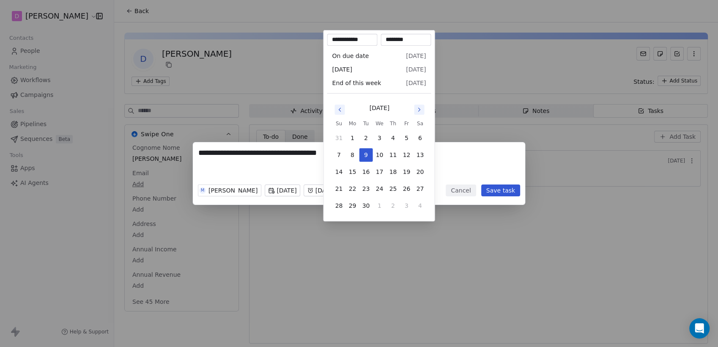 This screenshot has width=718, height=347. Describe the element at coordinates (339, 188) in the screenshot. I see `button: 21` at that location.